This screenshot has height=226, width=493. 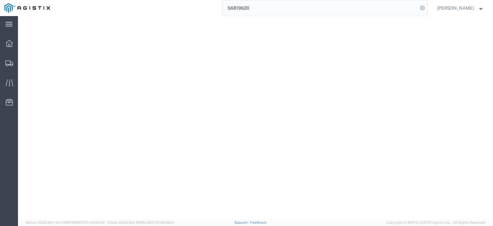 What do you see at coordinates (455, 8) in the screenshot?
I see `span: Jesse Jordan` at bounding box center [455, 8].